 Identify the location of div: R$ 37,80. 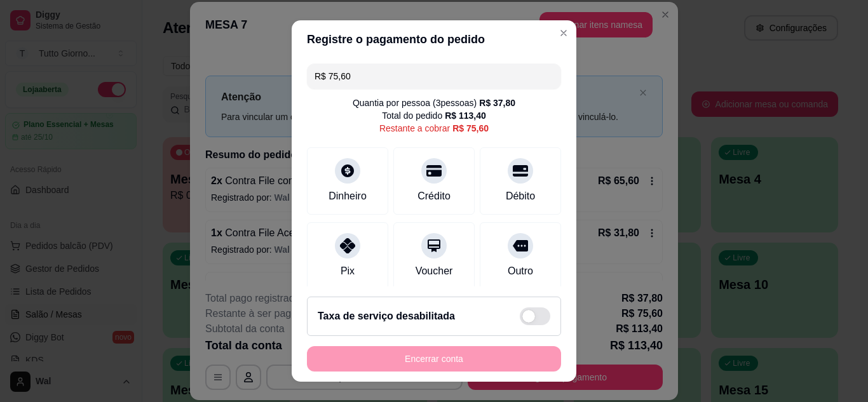
(497, 103).